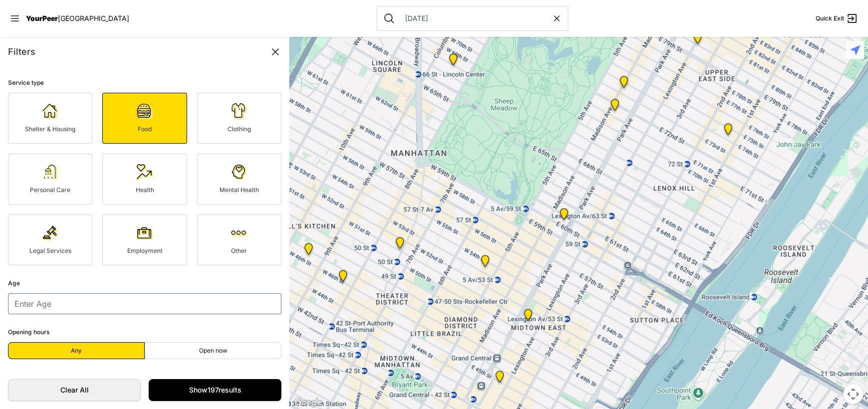 The height and width of the screenshot is (409, 868). What do you see at coordinates (21, 51) in the screenshot?
I see `span: Filters` at bounding box center [21, 51].